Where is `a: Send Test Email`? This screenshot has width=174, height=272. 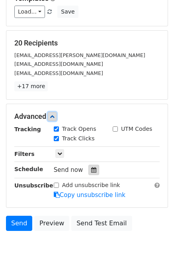 a: Send Test Email is located at coordinates (102, 223).